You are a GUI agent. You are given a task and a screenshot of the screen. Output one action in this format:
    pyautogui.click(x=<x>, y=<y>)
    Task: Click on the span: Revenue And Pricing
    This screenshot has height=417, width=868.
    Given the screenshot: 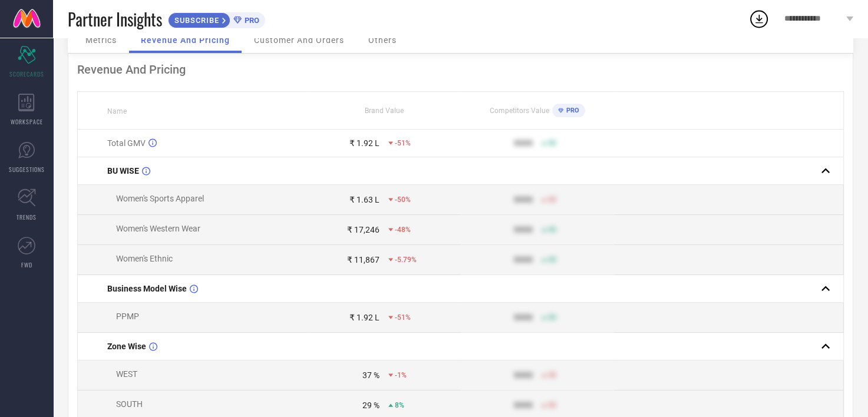 What is the action you would take?
    pyautogui.click(x=185, y=40)
    